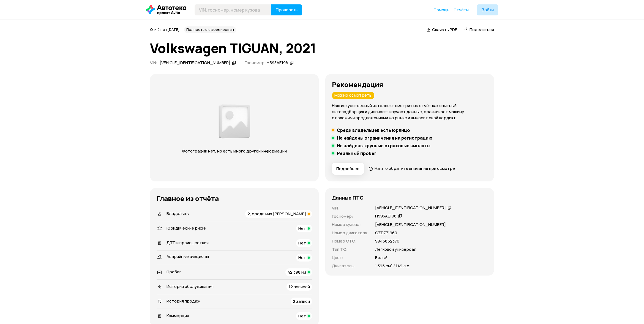 The image size is (644, 324). I want to click on button: Войти, so click(488, 10).